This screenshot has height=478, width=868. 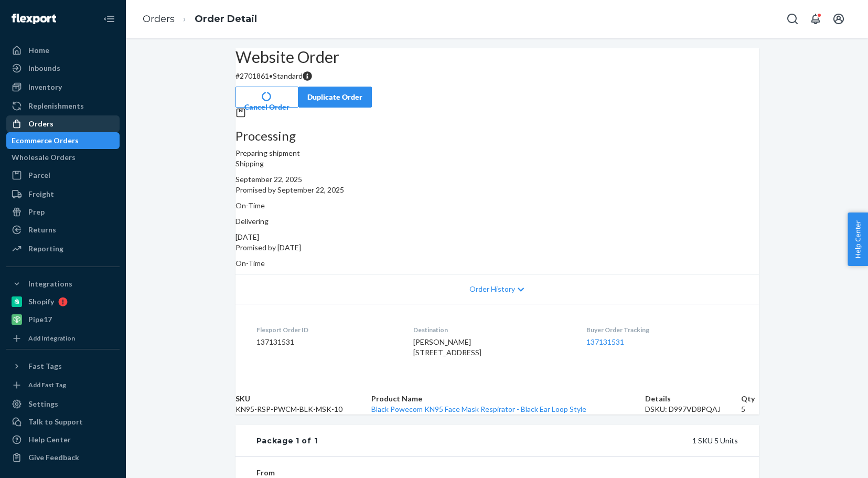 I want to click on a: Pipe17, so click(x=63, y=319).